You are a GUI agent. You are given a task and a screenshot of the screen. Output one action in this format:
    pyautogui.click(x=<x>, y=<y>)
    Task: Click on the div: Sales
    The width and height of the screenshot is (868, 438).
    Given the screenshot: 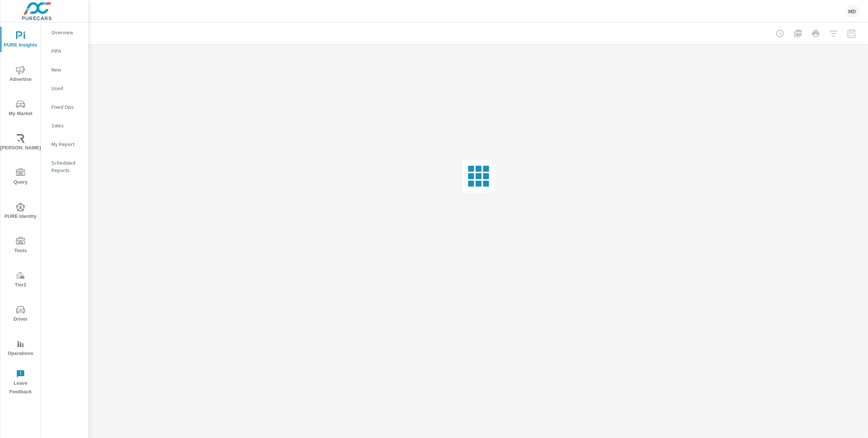 What is the action you would take?
    pyautogui.click(x=64, y=126)
    